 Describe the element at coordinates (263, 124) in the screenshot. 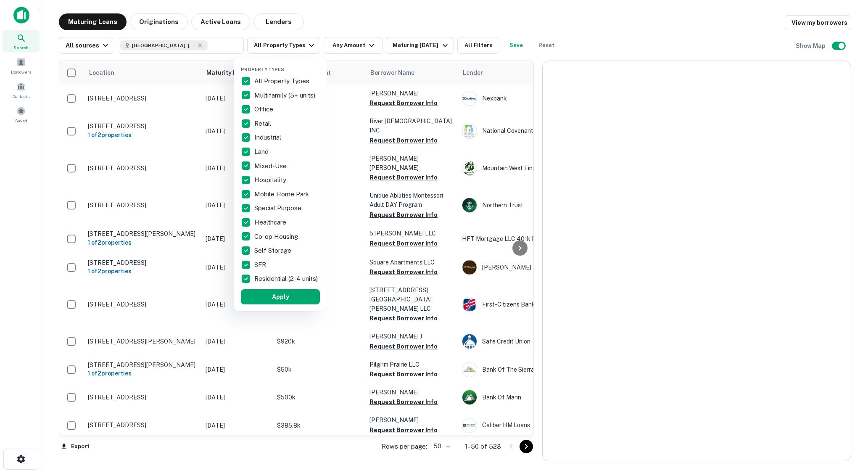

I see `p: Retail` at that location.